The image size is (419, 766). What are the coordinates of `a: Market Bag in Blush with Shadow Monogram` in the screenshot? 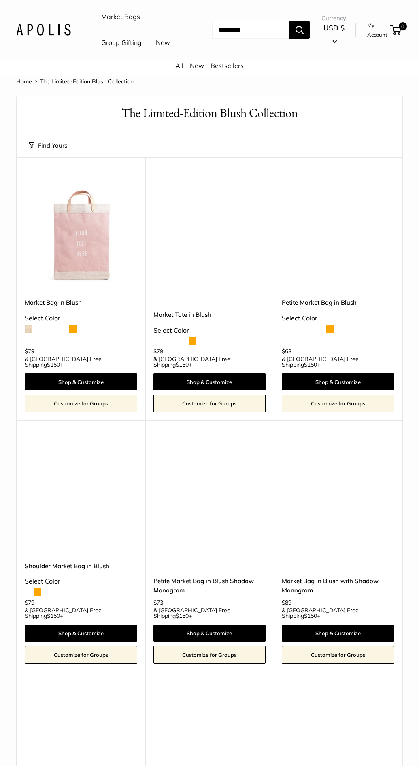 It's located at (338, 586).